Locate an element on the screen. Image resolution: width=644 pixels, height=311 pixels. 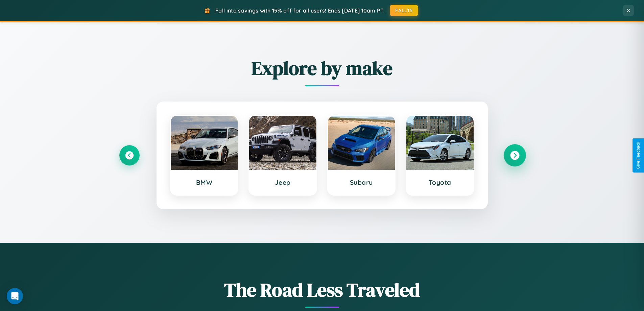
h1: The Road Less Traveled is located at coordinates (322, 290).